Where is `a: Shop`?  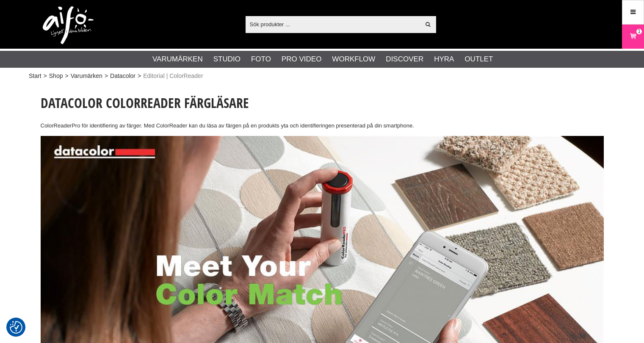
a: Shop is located at coordinates (56, 76).